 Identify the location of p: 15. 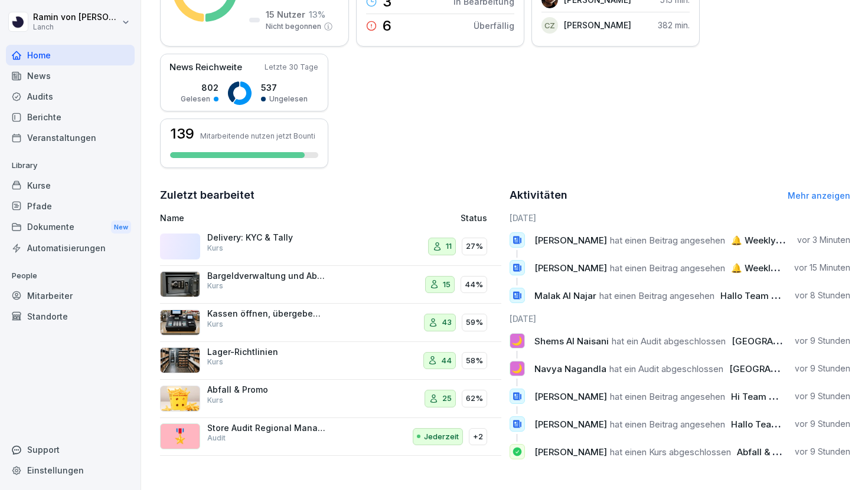
(446, 285).